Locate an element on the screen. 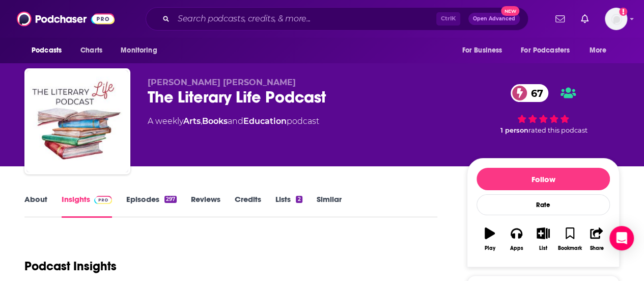  a: InsightsPodchaser Pro is located at coordinates (87, 206).